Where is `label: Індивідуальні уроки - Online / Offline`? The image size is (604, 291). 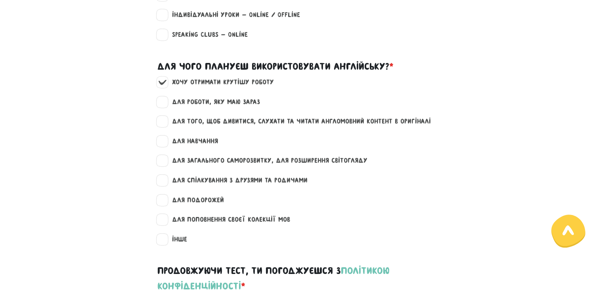 label: Індивідуальні уроки - Online / Offline is located at coordinates (233, 15).